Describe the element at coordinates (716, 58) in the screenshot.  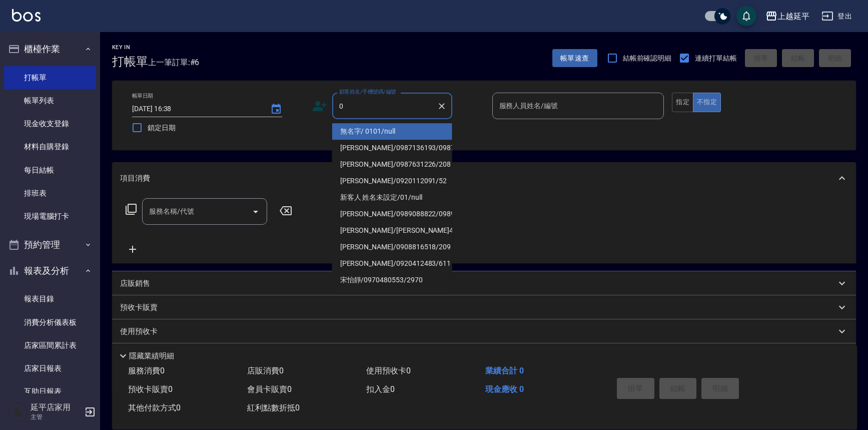
I see `span: 連續打單結帳` at that location.